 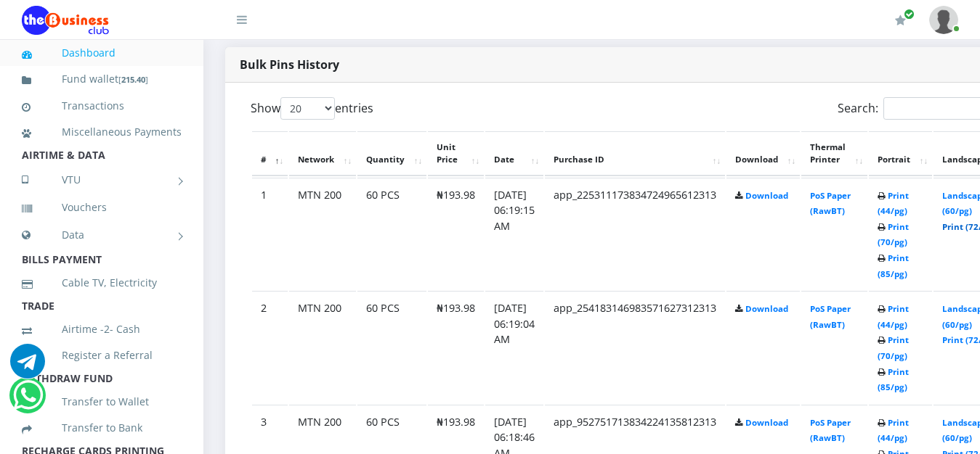 I want to click on a: Airtime -2- Cash, so click(x=102, y=329).